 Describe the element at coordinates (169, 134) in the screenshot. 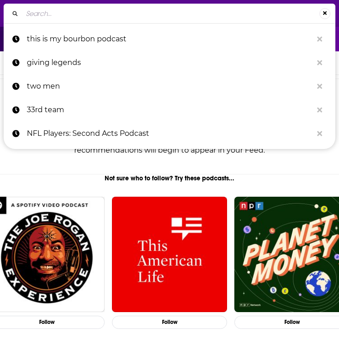

I see `p: NFL Players: Second Acts Podcast` at that location.